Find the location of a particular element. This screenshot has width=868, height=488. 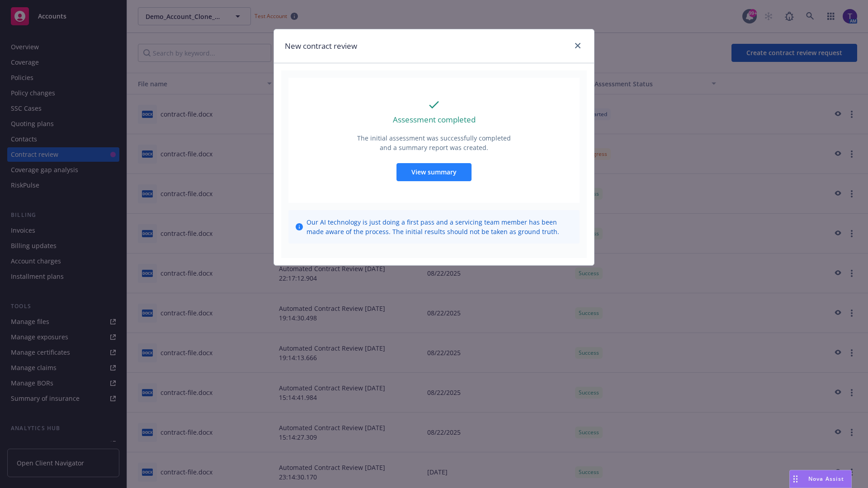

h1: New contract review is located at coordinates (321, 46).